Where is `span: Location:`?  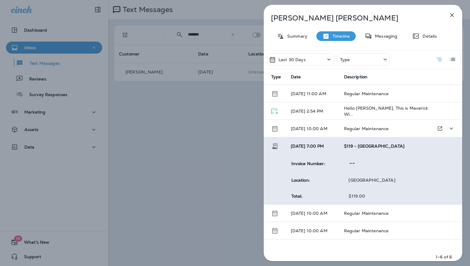
span: Location: is located at coordinates (301, 180).